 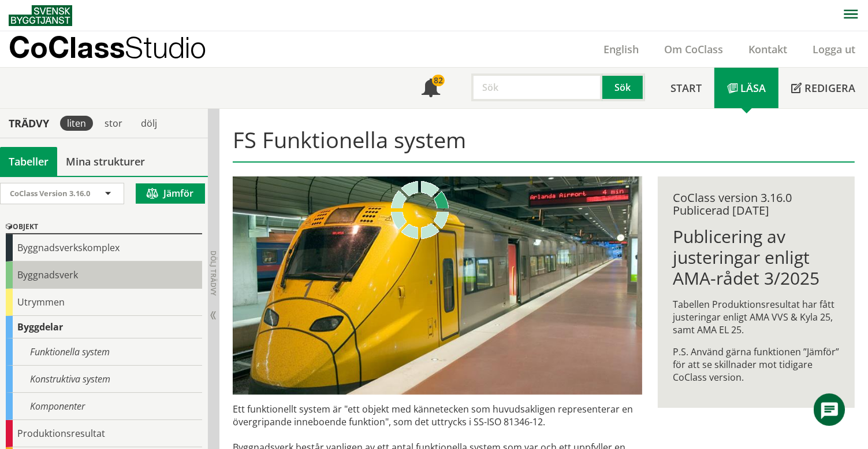 What do you see at coordinates (694, 49) in the screenshot?
I see `a: Om CoClass` at bounding box center [694, 49].